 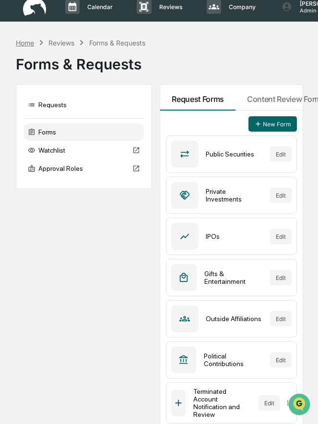 I want to click on a: 🔎Data Lookup, so click(x=35, y=144).